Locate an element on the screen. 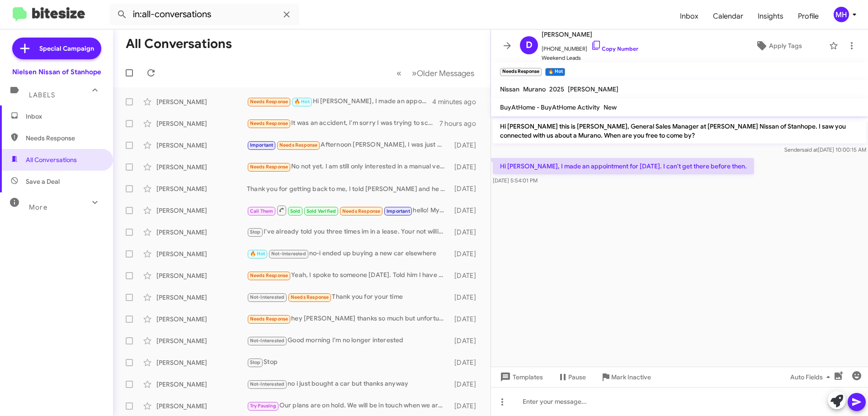 The width and height of the screenshot is (868, 416). nav: Page navigation example is located at coordinates (435, 73).